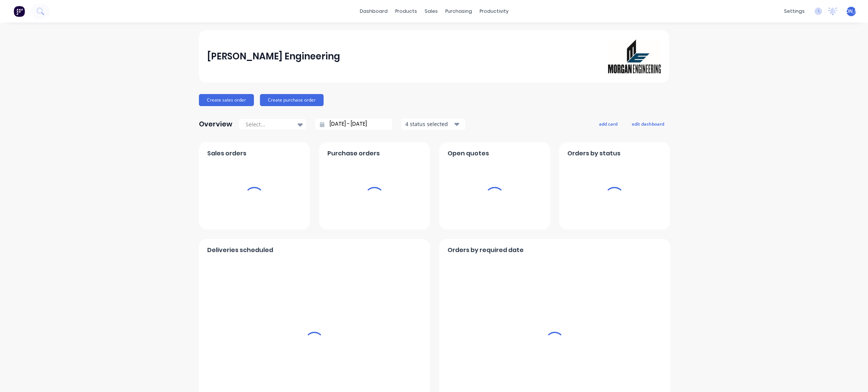 This screenshot has height=392, width=868. Describe the element at coordinates (433, 124) in the screenshot. I see `button: 4 status selected` at that location.